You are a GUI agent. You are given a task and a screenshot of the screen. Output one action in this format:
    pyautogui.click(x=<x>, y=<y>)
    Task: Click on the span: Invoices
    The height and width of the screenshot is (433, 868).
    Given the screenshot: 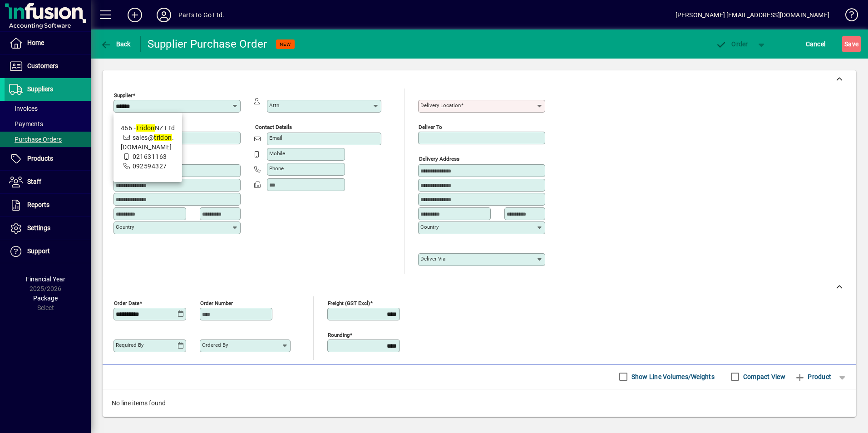 What is the action you would take?
    pyautogui.click(x=23, y=109)
    